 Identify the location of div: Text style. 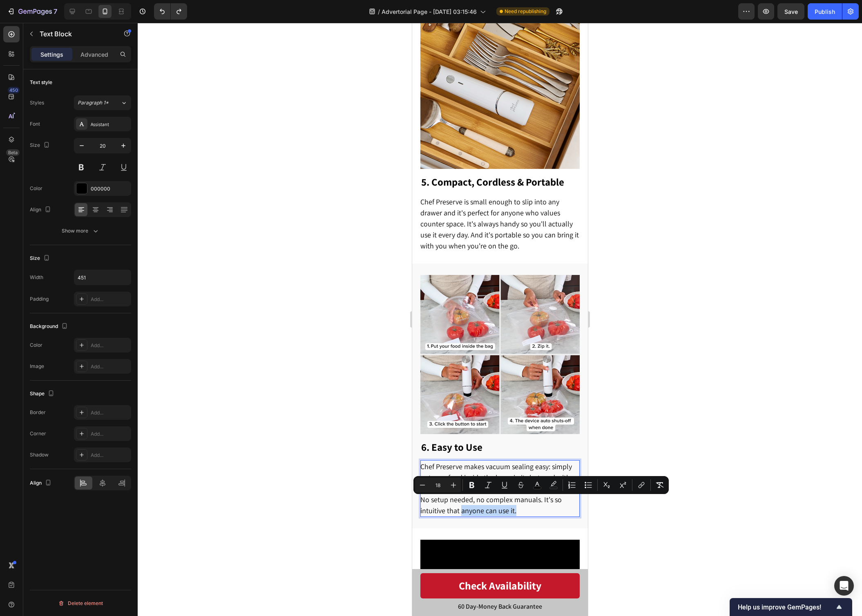
(41, 82).